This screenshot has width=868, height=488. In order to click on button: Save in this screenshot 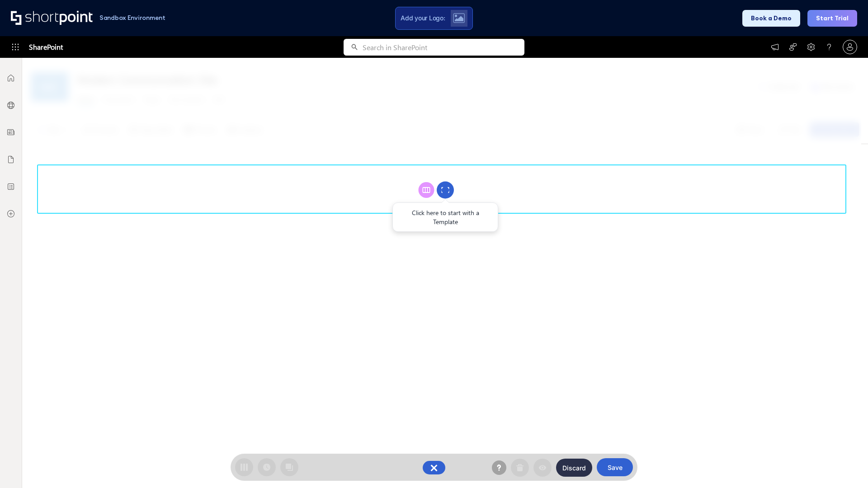, I will do `click(615, 468)`.